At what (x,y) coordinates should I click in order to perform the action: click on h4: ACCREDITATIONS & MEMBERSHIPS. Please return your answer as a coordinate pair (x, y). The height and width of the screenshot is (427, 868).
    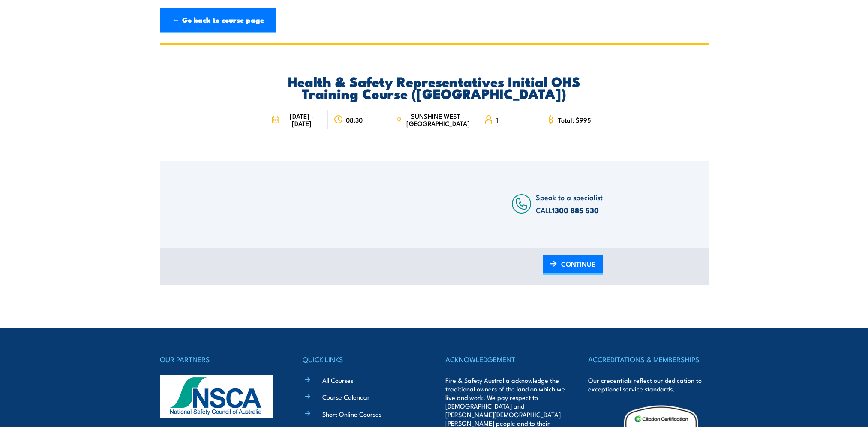
    Looking at the image, I should click on (648, 359).